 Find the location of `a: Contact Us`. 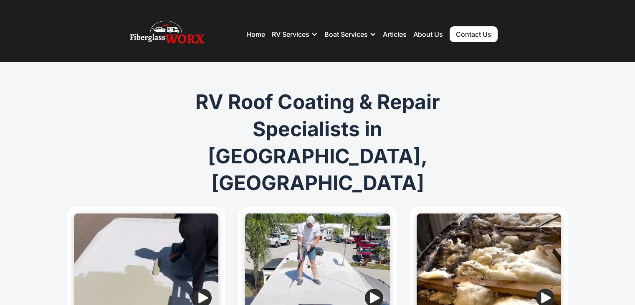

a: Contact Us is located at coordinates (474, 34).